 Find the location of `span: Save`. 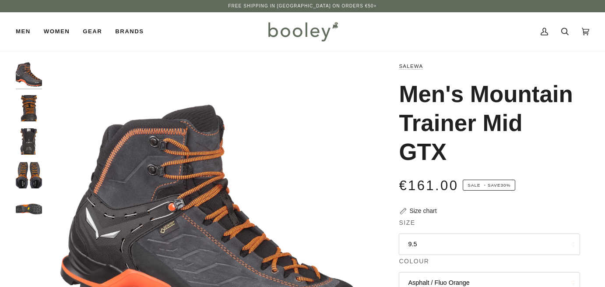

span: Save is located at coordinates (489, 185).